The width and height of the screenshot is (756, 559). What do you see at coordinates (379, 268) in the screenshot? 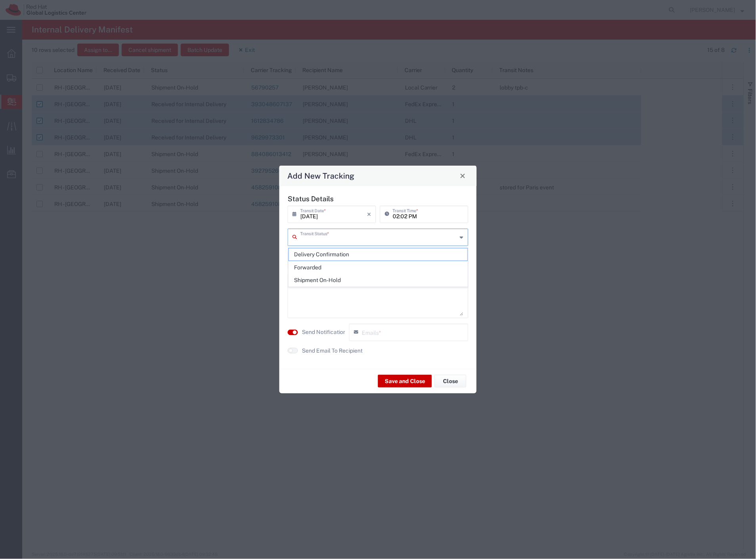
I see `span: Forwarded` at bounding box center [379, 268].